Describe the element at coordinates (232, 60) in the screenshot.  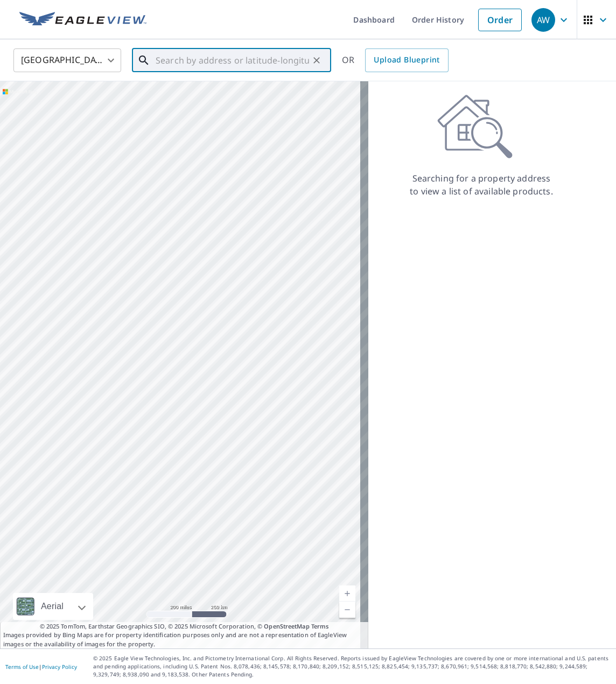
I see `input: Search by address or latitude-longitude` at that location.